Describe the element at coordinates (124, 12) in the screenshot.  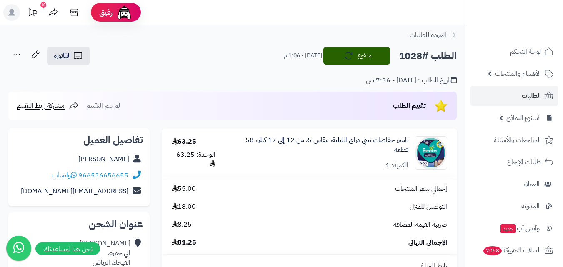
I see `img: ai-face.png` at that location.